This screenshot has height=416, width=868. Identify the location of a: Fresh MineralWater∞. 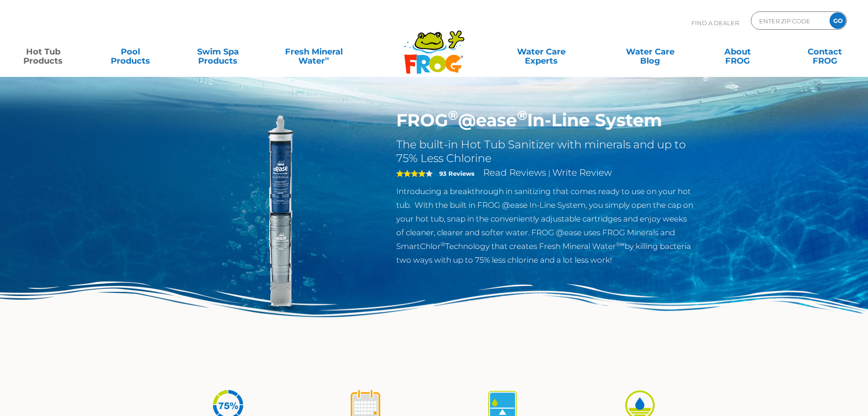
(314, 52).